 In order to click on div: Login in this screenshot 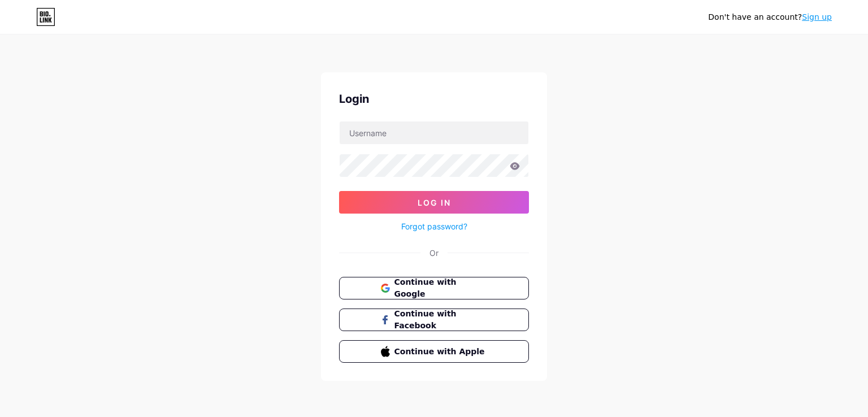, I will do `click(434, 98)`.